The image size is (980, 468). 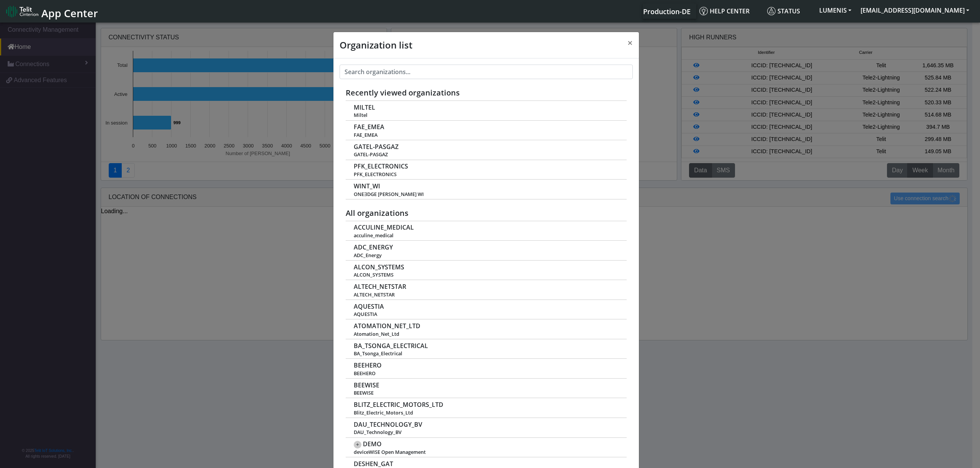 What do you see at coordinates (789, 11) in the screenshot?
I see `a: Status` at bounding box center [789, 11].